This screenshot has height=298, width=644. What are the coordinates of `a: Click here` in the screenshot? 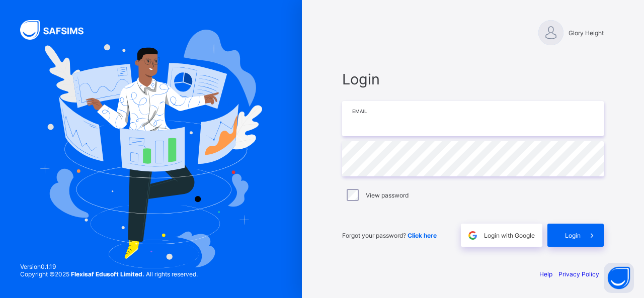 It's located at (422, 236).